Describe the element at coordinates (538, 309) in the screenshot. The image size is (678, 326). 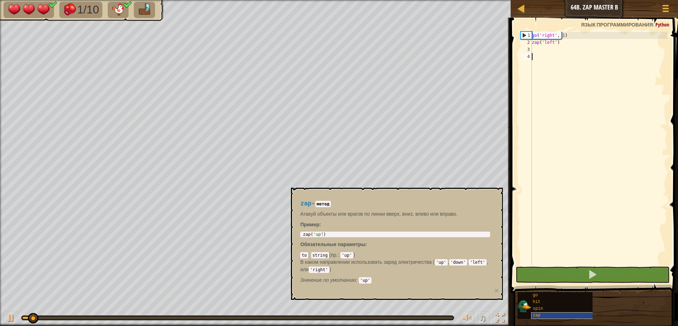
I see `span: spin` at that location.